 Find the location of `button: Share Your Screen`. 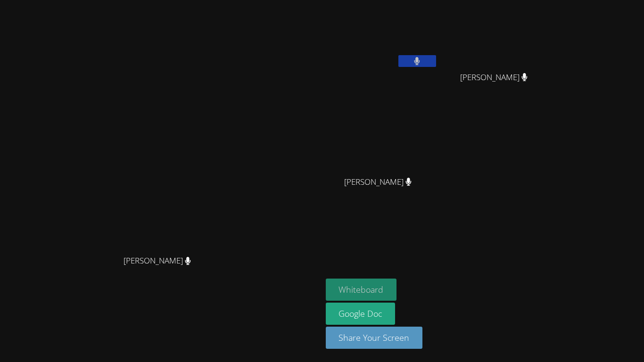

button: Share Your Screen is located at coordinates (375, 338).